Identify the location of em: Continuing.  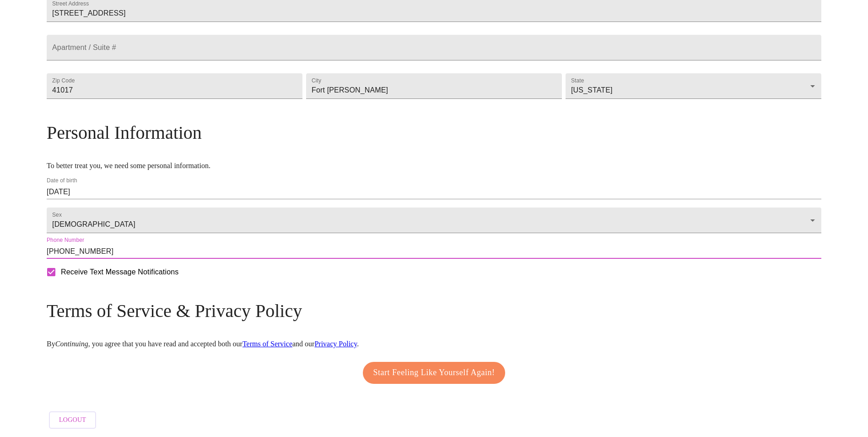
(72, 343).